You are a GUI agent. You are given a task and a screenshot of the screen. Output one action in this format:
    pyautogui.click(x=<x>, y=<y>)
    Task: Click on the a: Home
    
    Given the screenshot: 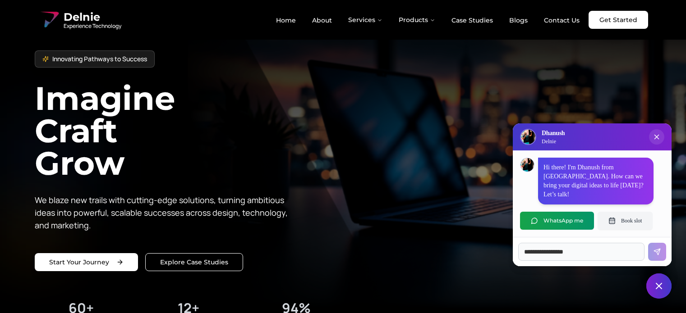 What is the action you would take?
    pyautogui.click(x=286, y=20)
    